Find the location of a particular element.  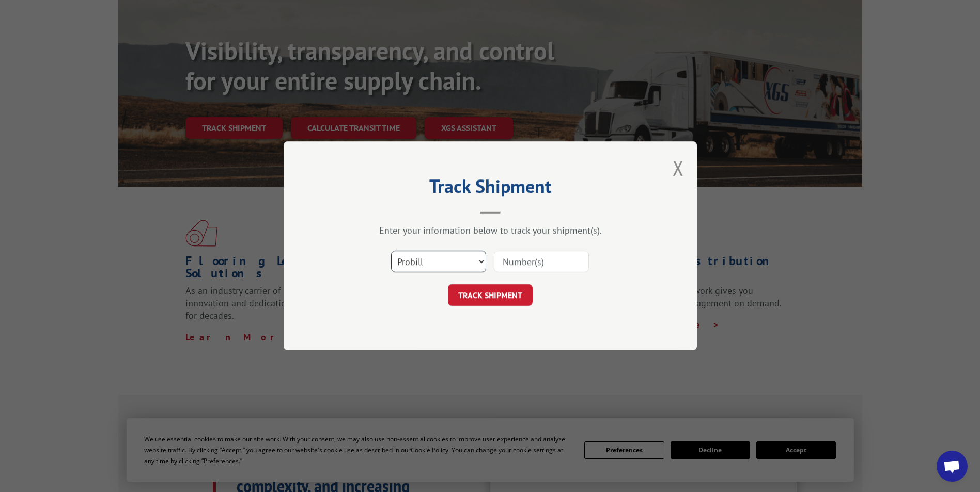

div: Enter your information below to track your shipment(s). is located at coordinates (490, 230).